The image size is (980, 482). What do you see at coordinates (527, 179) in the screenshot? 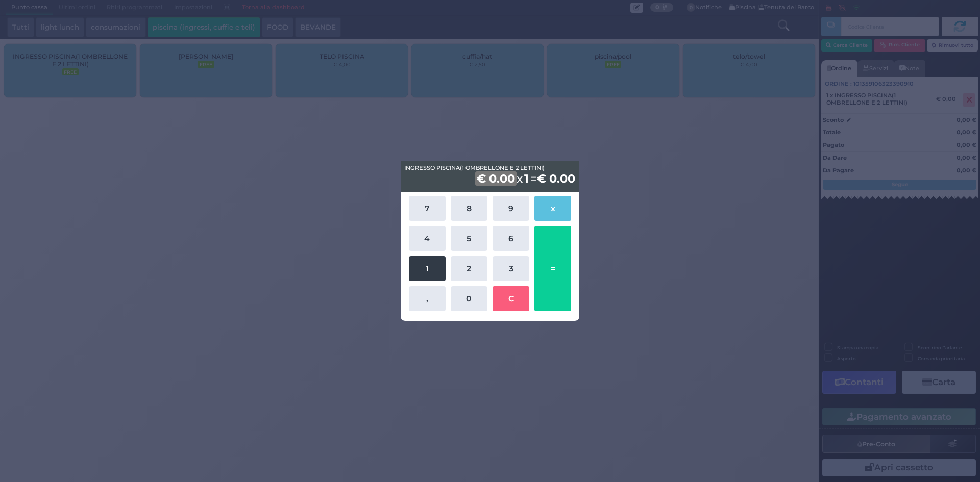
I see `b: 1` at bounding box center [527, 179].